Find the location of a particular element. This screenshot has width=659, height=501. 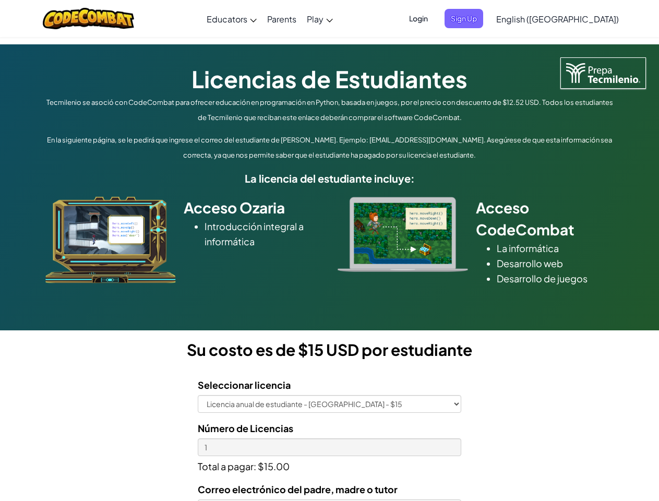

li: La informática is located at coordinates (555, 248).